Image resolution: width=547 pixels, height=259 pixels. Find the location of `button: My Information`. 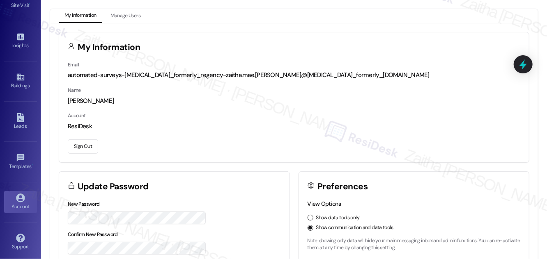

button: My Information is located at coordinates (80, 16).